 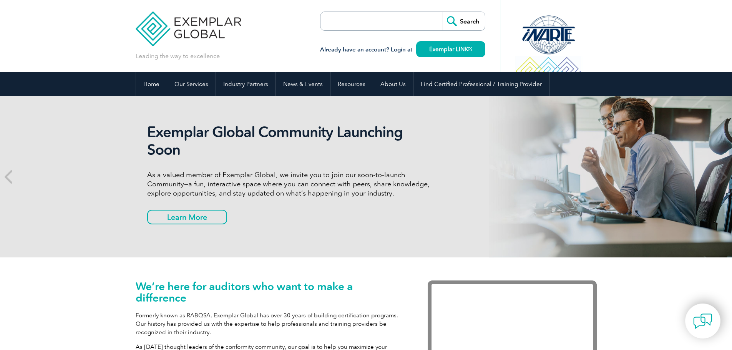 What do you see at coordinates (464, 21) in the screenshot?
I see `input: Search` at bounding box center [464, 21].